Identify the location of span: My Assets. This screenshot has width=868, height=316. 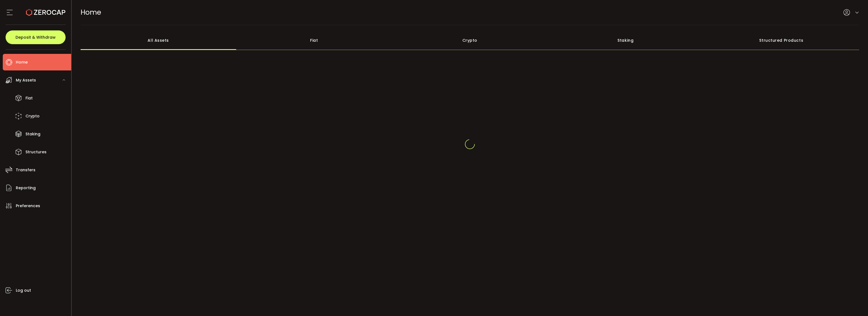
(26, 80).